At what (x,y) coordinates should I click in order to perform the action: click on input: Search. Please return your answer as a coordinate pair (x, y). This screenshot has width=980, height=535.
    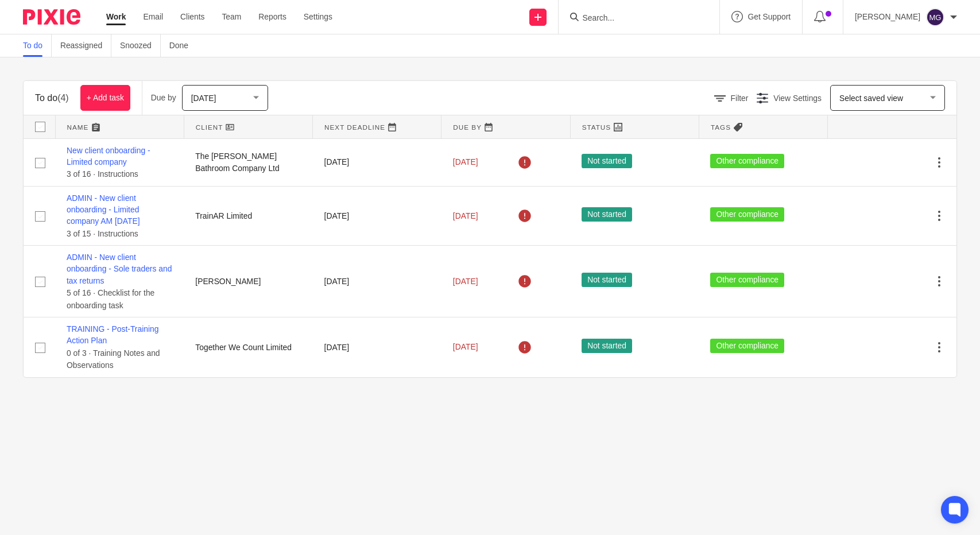
    Looking at the image, I should click on (635, 19).